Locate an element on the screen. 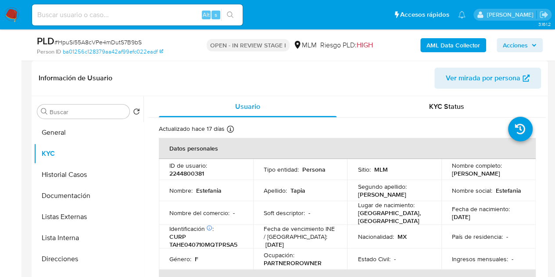 The width and height of the screenshot is (555, 277). p: Identificación : is located at coordinates (191, 228).